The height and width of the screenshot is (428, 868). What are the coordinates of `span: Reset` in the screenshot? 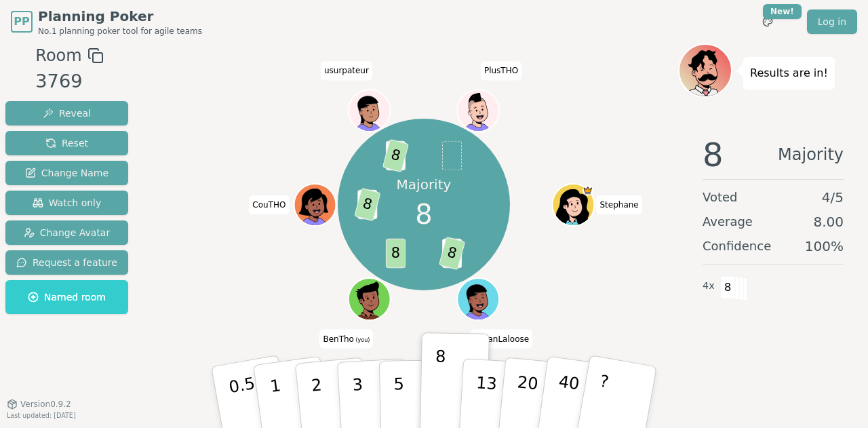 It's located at (67, 143).